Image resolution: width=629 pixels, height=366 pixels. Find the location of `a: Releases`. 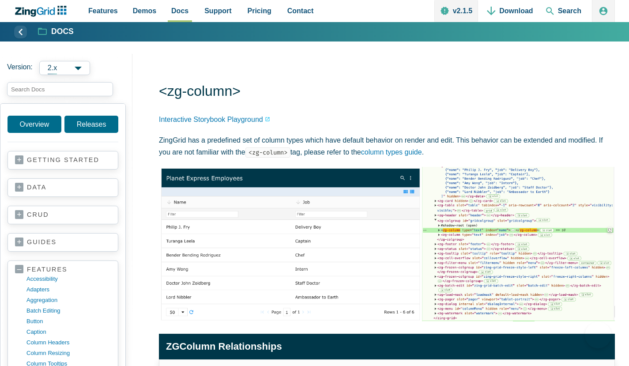

a: Releases is located at coordinates (91, 124).